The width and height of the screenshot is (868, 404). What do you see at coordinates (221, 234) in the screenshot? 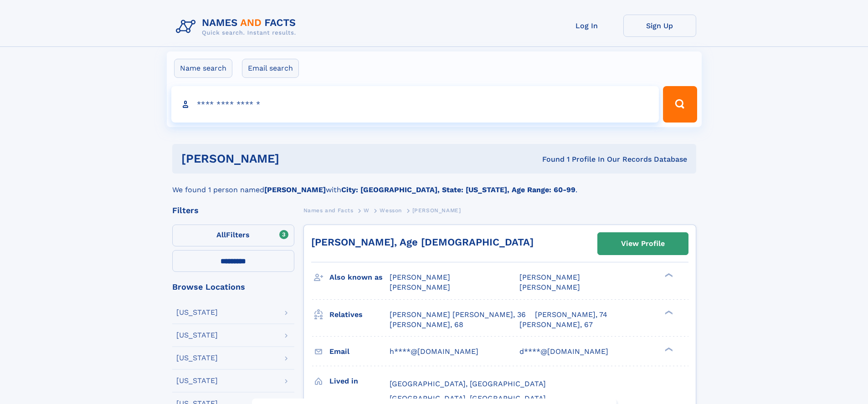
I see `span: All` at bounding box center [221, 234].